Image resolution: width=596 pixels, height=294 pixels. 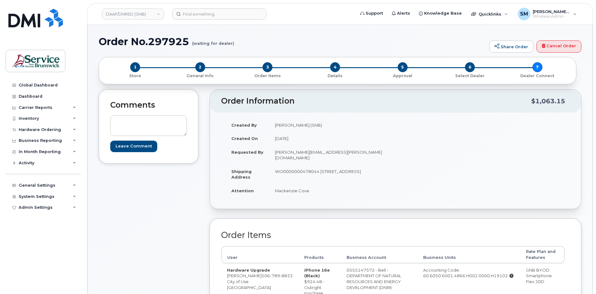 What do you see at coordinates (135, 76) in the screenshot?
I see `p: Store` at bounding box center [135, 76].